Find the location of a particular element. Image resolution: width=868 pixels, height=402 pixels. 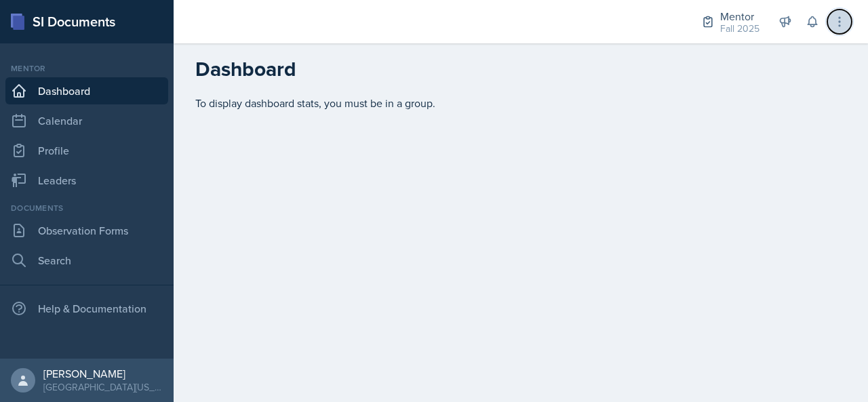

h2: Dashboard is located at coordinates (520, 69).